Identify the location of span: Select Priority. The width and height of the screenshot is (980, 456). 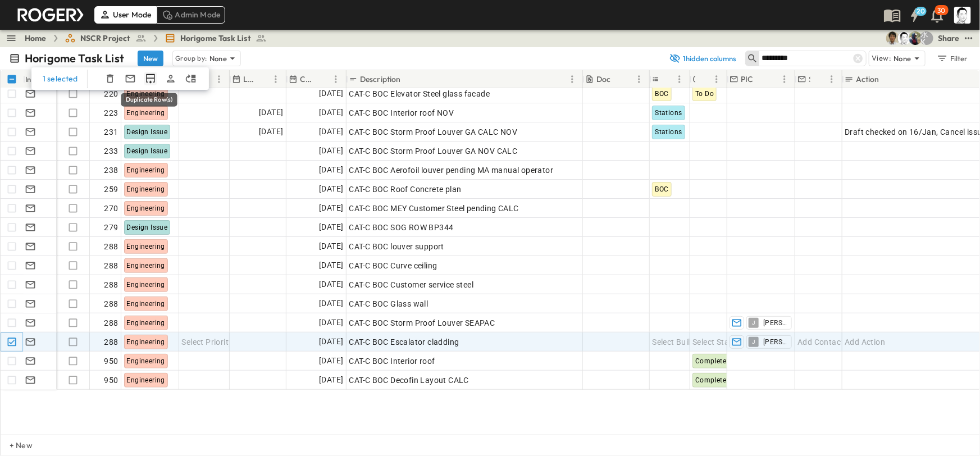
(207, 342).